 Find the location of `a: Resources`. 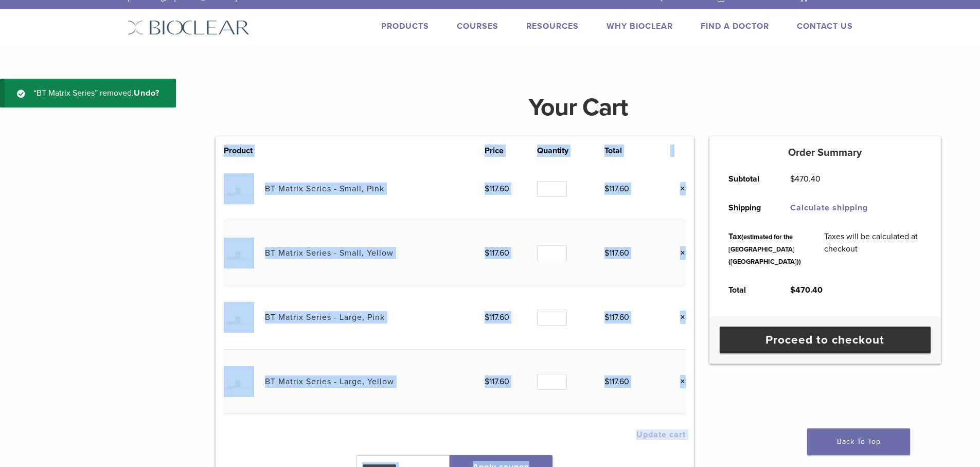

a: Resources is located at coordinates (552, 26).